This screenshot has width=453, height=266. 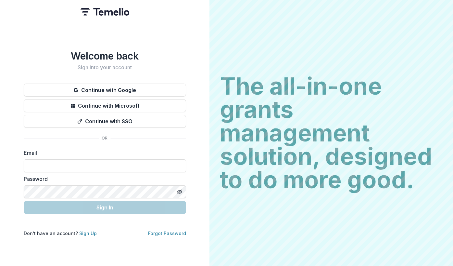 What do you see at coordinates (105, 121) in the screenshot?
I see `button: Continue with SSO` at bounding box center [105, 121].